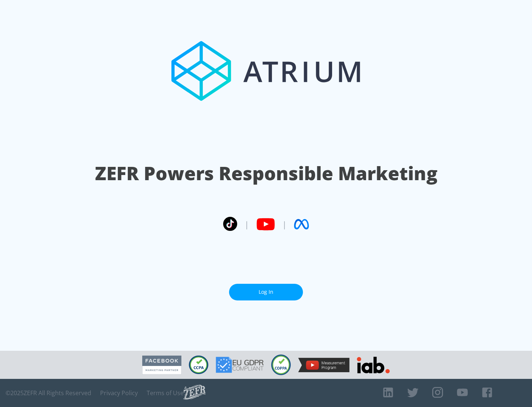  Describe the element at coordinates (198, 365) in the screenshot. I see `img: CCPA Compliant` at that location.